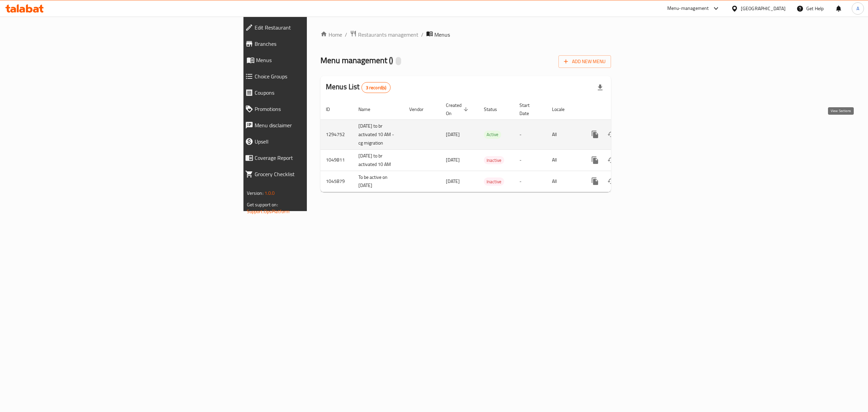 The width and height of the screenshot is (868, 412). I want to click on span: Promotions, so click(319, 109).